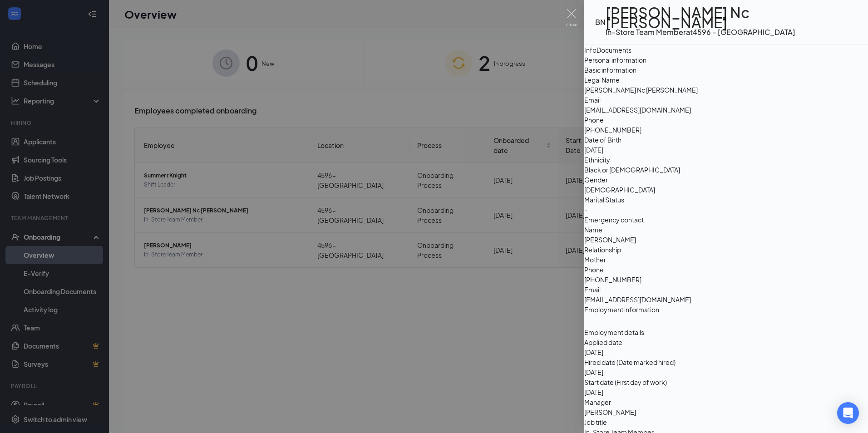 The height and width of the screenshot is (433, 868). What do you see at coordinates (726, 159) in the screenshot?
I see `span: Ethnicity` at bounding box center [726, 159].